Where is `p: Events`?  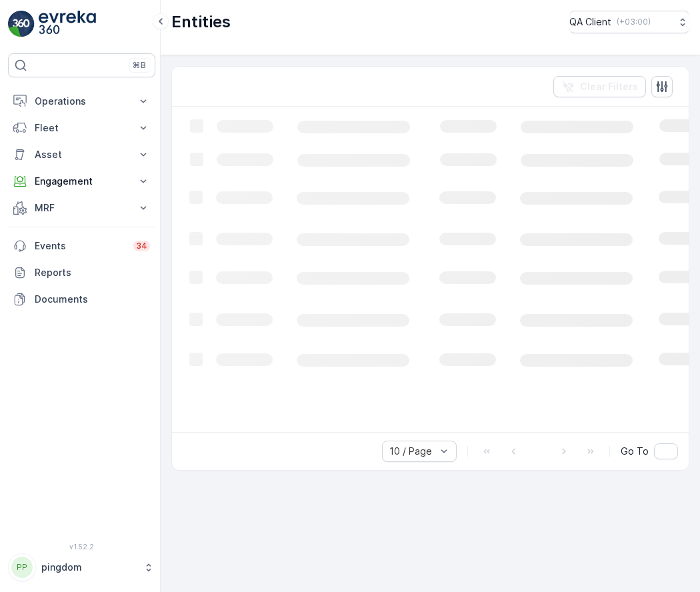
p: Events is located at coordinates (80, 246).